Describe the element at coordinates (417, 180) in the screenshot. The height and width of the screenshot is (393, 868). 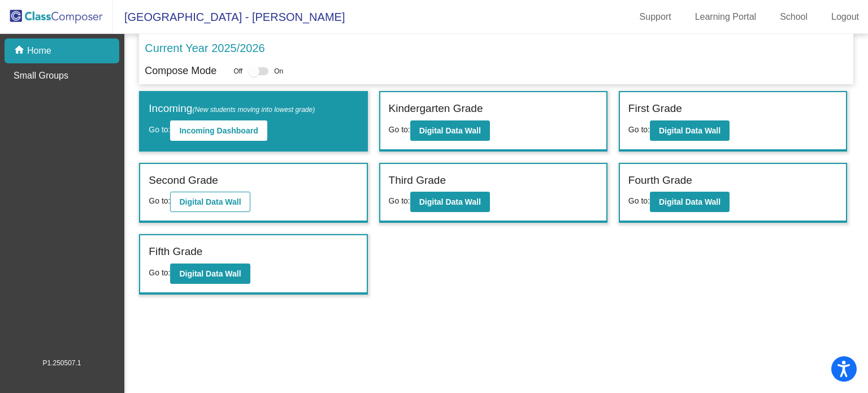
I see `label: Third Grade` at that location.